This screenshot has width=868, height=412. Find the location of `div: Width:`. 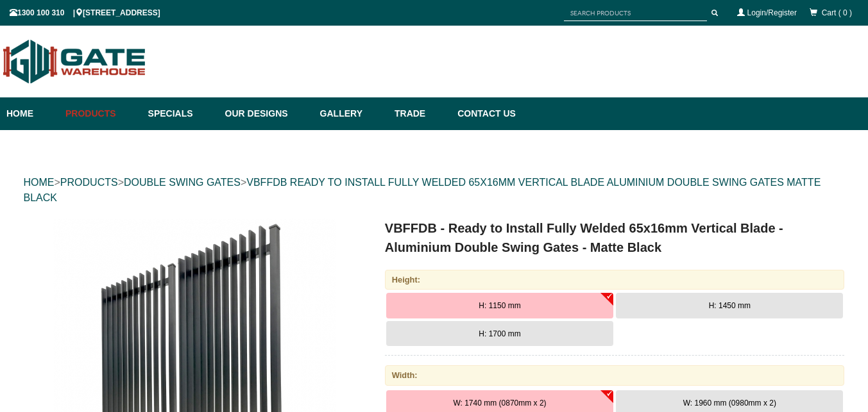

div: Width: is located at coordinates (614, 375).